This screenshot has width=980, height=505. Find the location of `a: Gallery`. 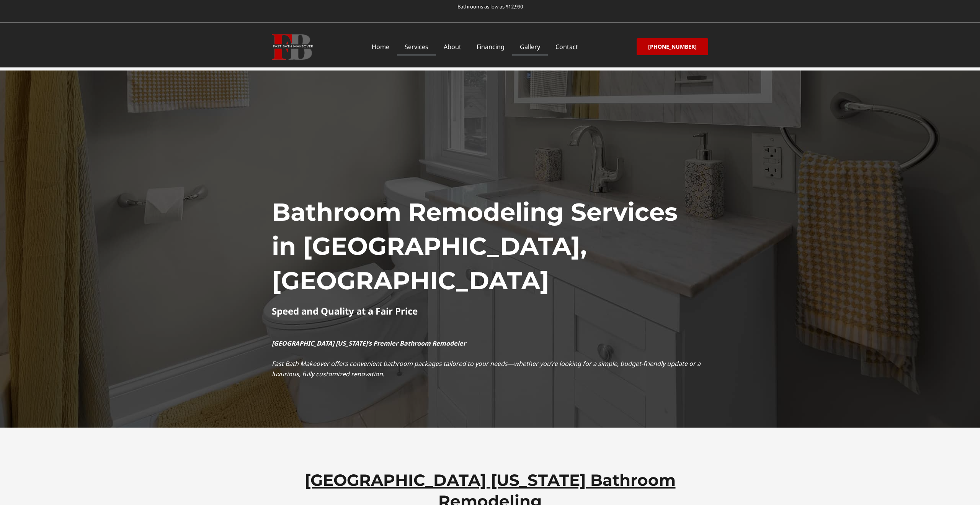

a: Gallery is located at coordinates (530, 47).